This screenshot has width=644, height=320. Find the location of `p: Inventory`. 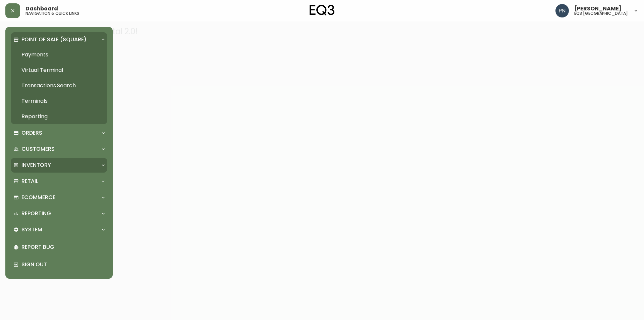

p: Inventory is located at coordinates (36, 165).